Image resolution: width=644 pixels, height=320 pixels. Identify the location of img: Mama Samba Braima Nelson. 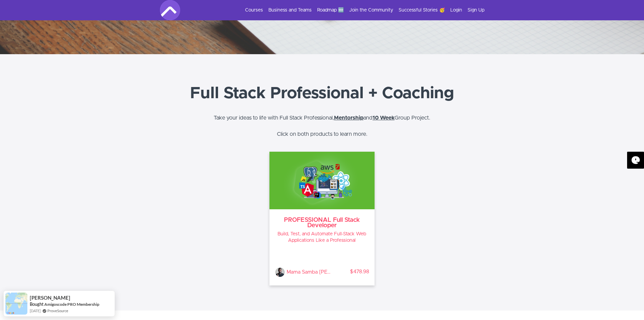
(280, 272).